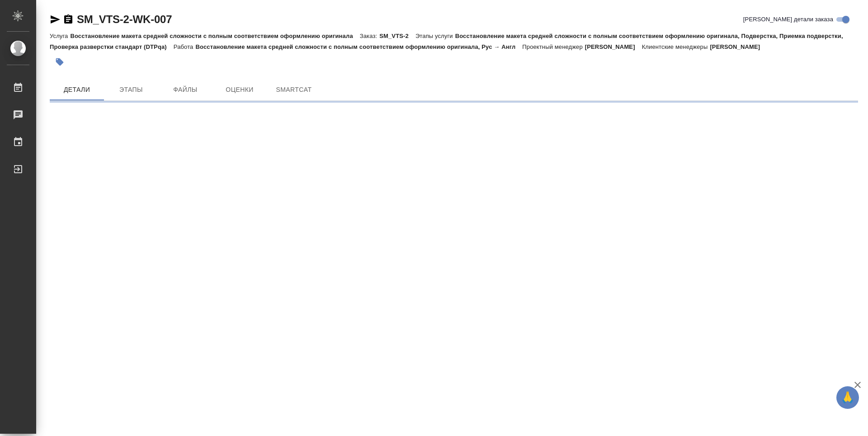 This screenshot has width=868, height=436. What do you see at coordinates (239, 90) in the screenshot?
I see `span: Оценки` at bounding box center [239, 90].